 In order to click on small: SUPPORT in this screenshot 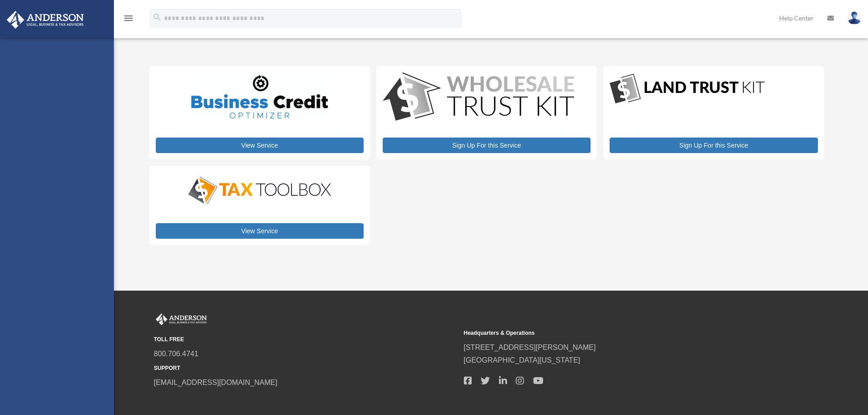, I will do `click(306, 368)`.